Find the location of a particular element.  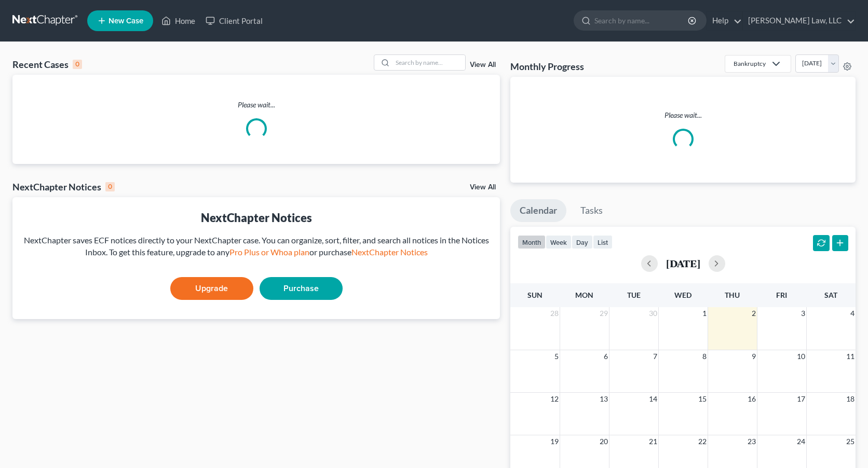

span: 15 is located at coordinates (702, 399).